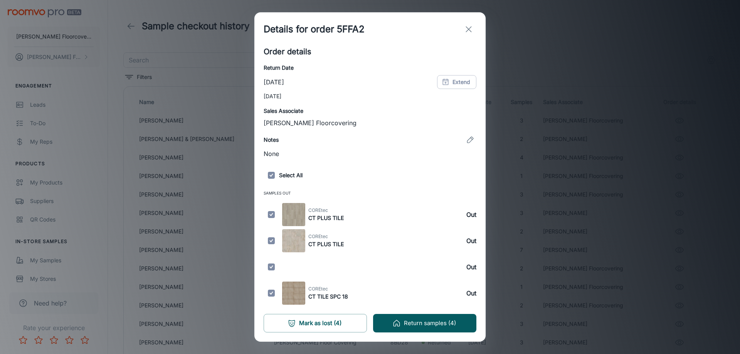  I want to click on h1: Details for order 5FFA2, so click(314, 29).